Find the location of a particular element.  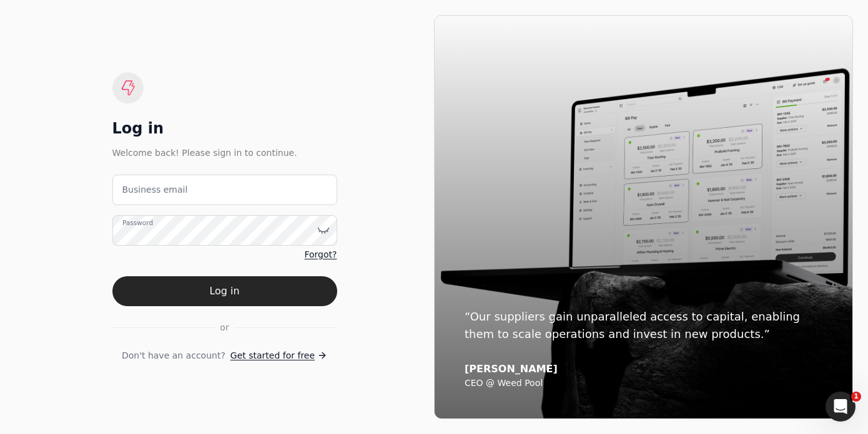

label: Business email is located at coordinates (155, 190).